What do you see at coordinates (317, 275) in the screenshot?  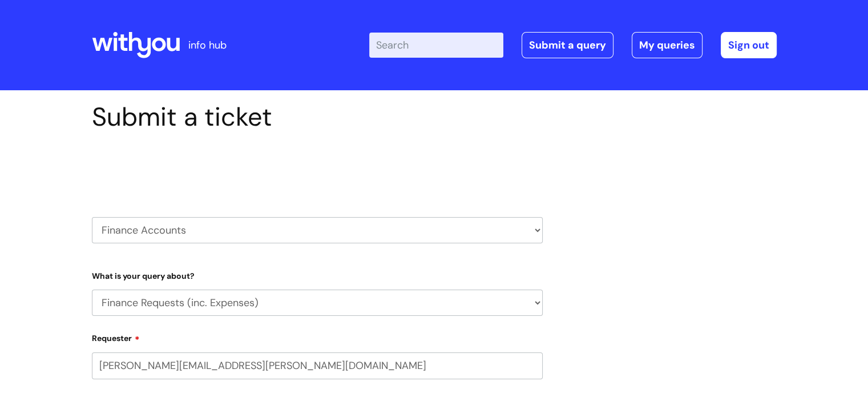 I see `label: What is your query about?` at bounding box center [317, 275].